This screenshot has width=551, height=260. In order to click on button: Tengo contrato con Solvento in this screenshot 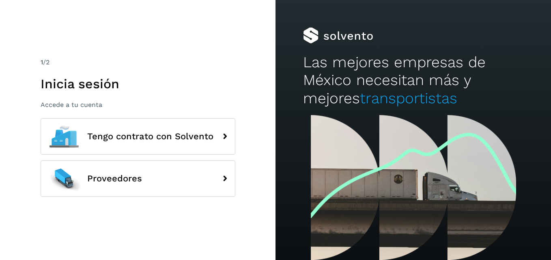, I will do `click(138, 137)`.